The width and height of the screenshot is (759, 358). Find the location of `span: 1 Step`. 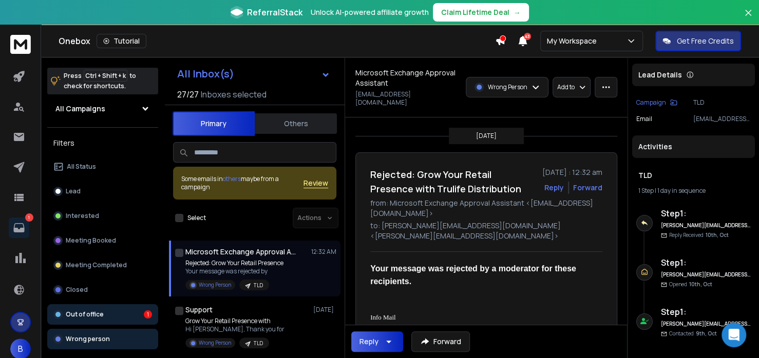

span: 1 Step is located at coordinates (646, 190).